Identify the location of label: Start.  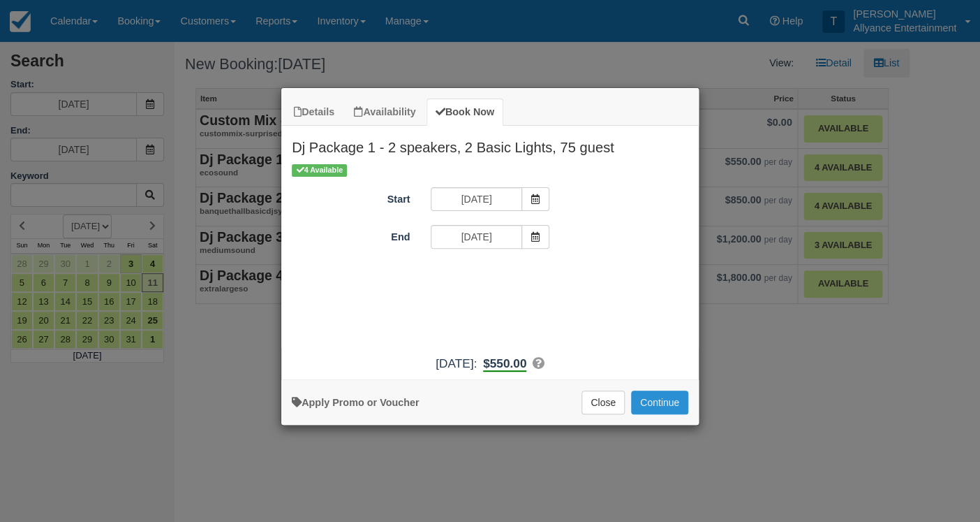
(350, 197).